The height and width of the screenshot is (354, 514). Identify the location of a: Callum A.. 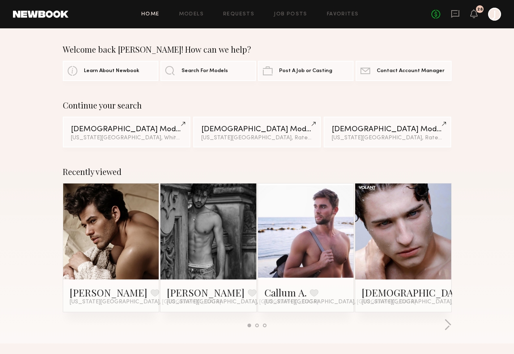
(285, 292).